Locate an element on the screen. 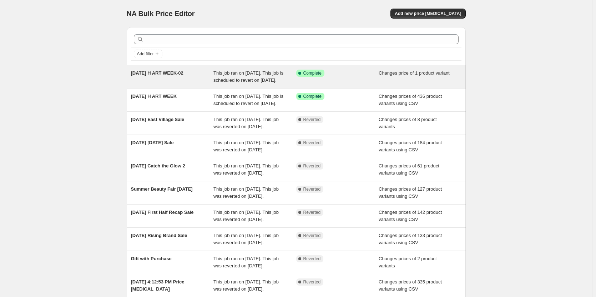  span: Changes prices of 436 product variants using CSV is located at coordinates (410, 100).